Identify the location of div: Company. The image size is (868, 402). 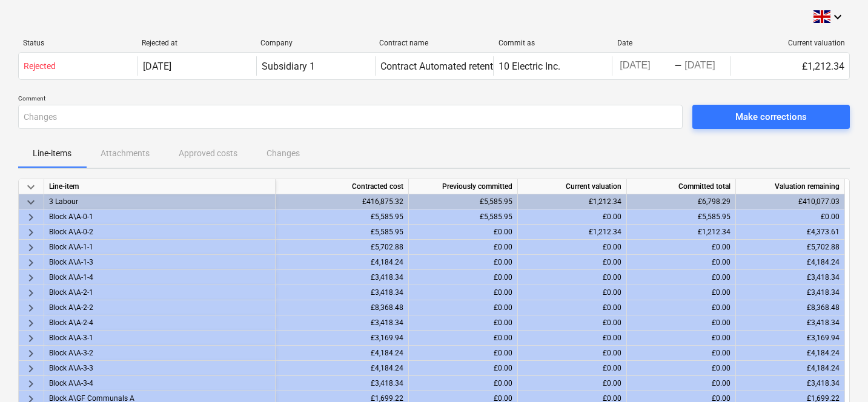
(315, 43).